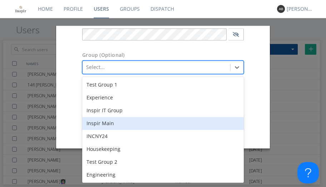 Image resolution: width=326 pixels, height=187 pixels. What do you see at coordinates (21, 9) in the screenshot?
I see `img: ff256a24637843f88611b6364927a22a` at bounding box center [21, 9].